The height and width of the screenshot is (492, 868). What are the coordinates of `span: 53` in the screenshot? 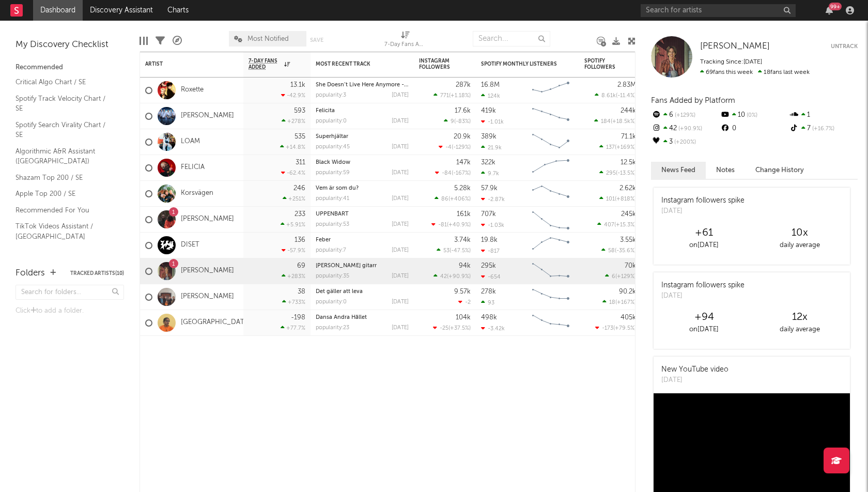 It's located at (446, 251).